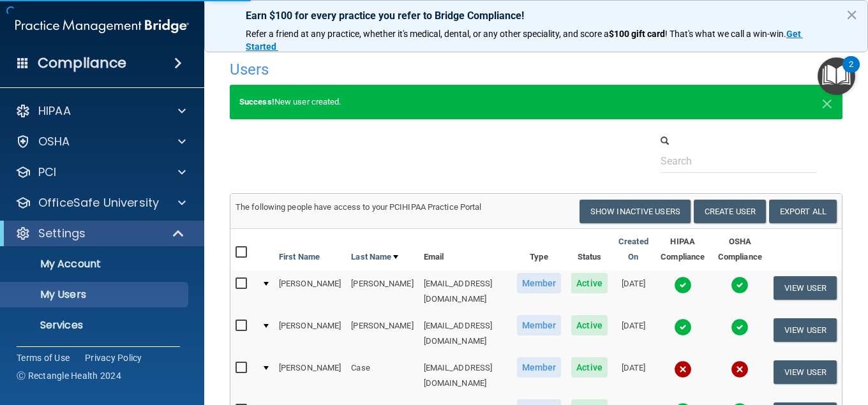  What do you see at coordinates (100, 142) in the screenshot?
I see `a: OSHA` at bounding box center [100, 142].